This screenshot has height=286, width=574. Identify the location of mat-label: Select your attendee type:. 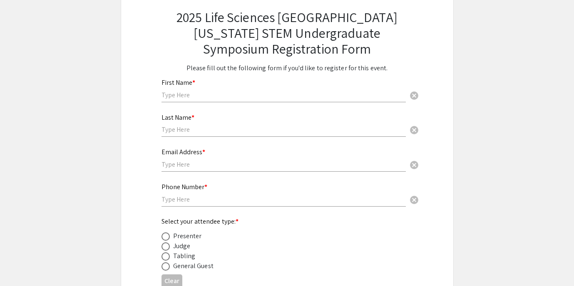
(200, 221).